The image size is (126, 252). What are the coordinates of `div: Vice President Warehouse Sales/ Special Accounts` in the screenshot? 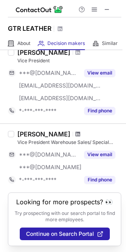 It's located at (69, 142).